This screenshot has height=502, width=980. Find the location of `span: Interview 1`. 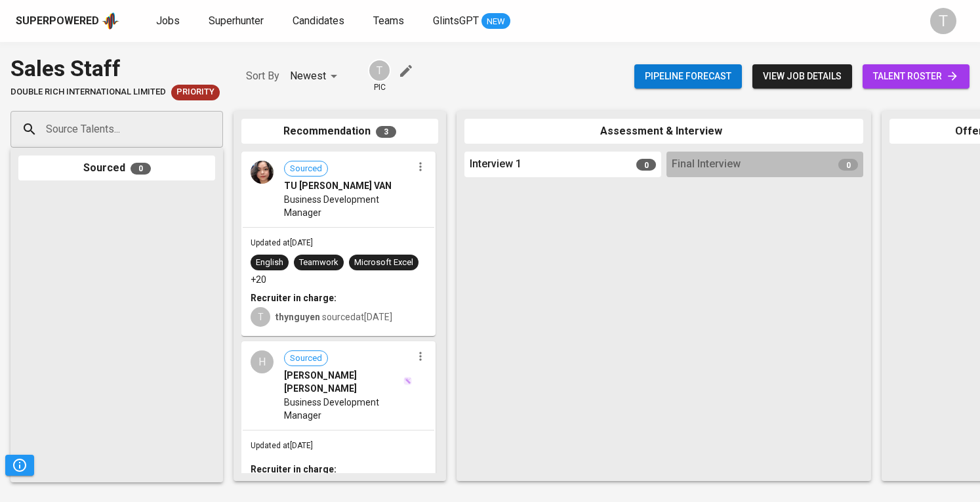

span: Interview 1 is located at coordinates (495, 164).